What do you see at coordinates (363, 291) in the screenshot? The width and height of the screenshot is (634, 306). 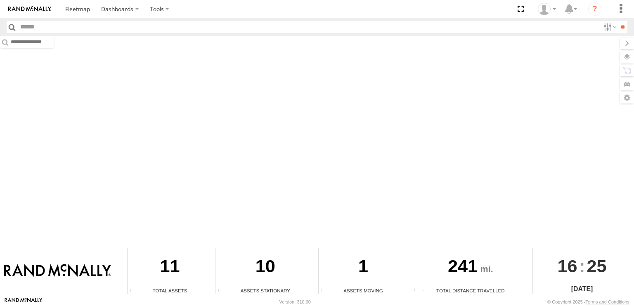 I see `div: Assets Moving` at bounding box center [363, 291].